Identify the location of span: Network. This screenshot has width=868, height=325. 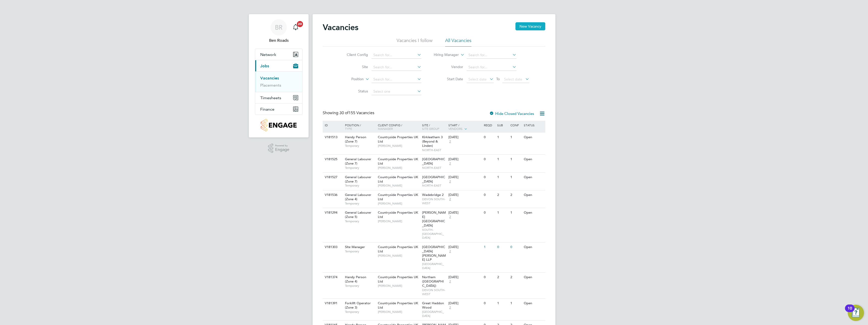
(268, 55).